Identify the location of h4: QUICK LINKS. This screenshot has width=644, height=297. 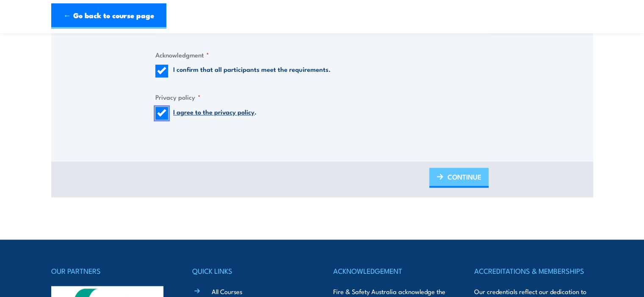
(252, 271).